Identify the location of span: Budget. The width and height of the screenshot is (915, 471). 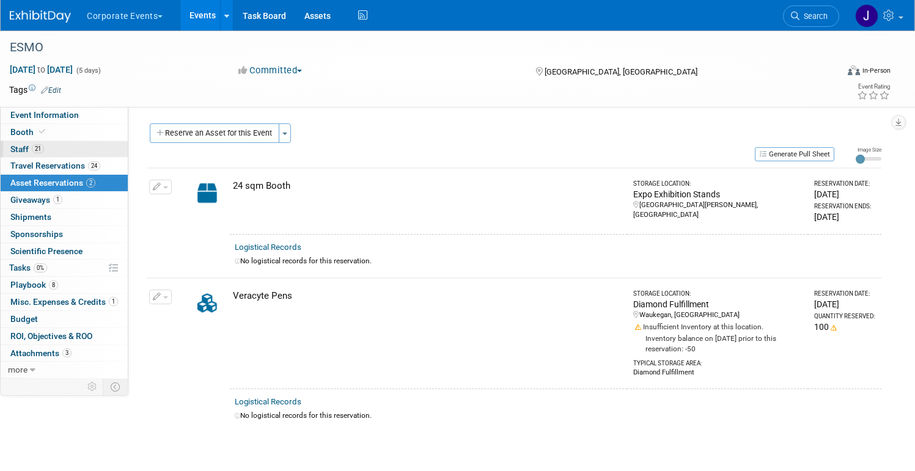
(24, 319).